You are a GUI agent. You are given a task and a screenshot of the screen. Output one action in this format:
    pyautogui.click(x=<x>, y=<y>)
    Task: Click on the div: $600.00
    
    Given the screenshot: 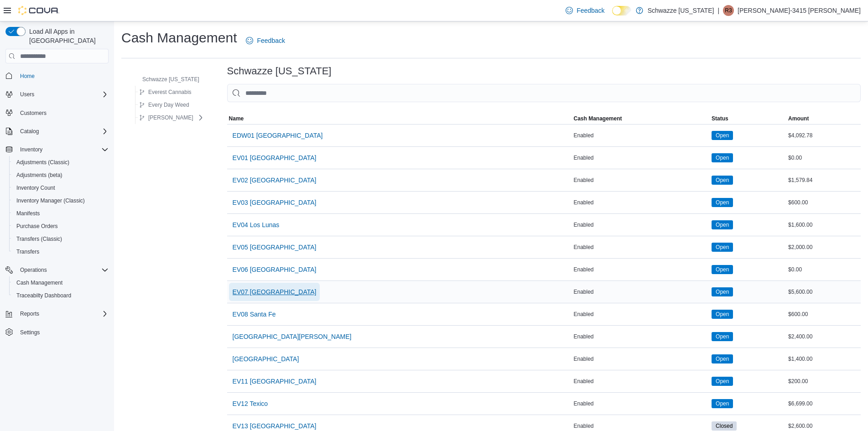 What is the action you would take?
    pyautogui.click(x=823, y=314)
    